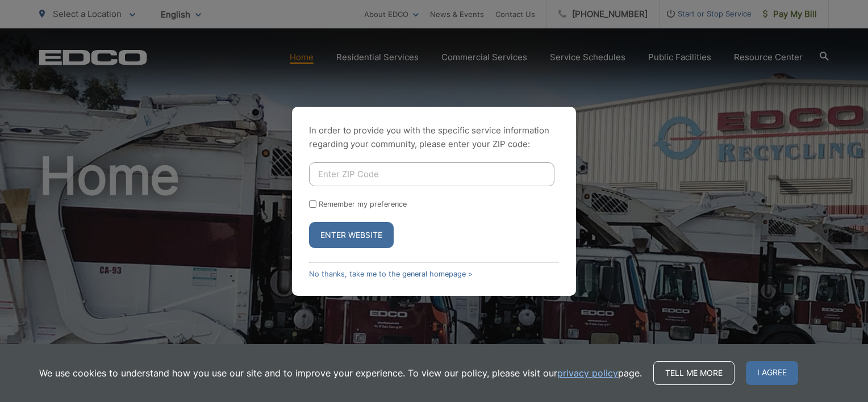 This screenshot has width=868, height=402. Describe the element at coordinates (340, 373) in the screenshot. I see `p: We use cookies to understand how you use our site and to improve your experience. To view our pol...` at that location.